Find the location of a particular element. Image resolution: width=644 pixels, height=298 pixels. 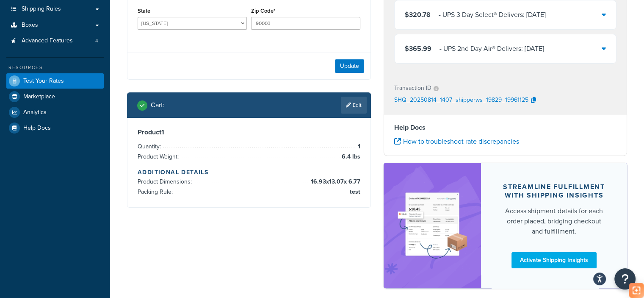

label: Zip Code* is located at coordinates (263, 10).